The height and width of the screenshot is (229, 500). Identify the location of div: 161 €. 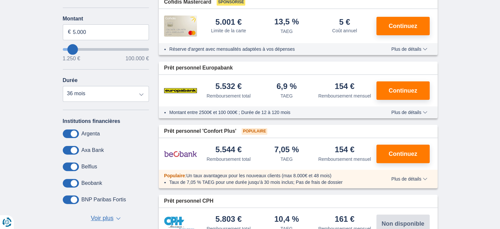
(345, 219).